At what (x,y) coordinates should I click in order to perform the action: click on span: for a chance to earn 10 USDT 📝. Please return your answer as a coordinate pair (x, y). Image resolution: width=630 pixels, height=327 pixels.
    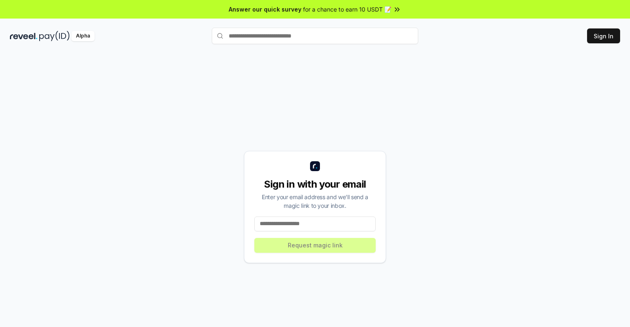
    Looking at the image, I should click on (347, 9).